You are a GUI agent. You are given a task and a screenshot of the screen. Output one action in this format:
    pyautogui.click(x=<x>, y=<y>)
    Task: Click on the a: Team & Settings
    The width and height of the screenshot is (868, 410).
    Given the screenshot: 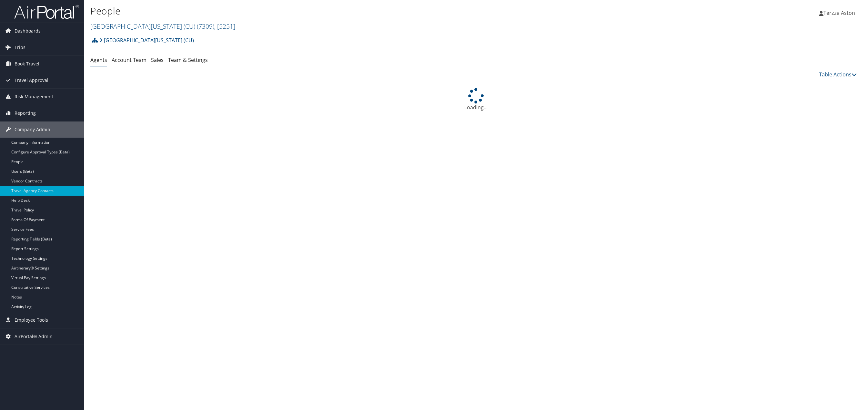 What is the action you would take?
    pyautogui.click(x=188, y=60)
    